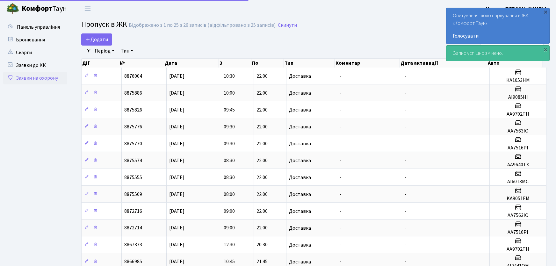  Describe the element at coordinates (133, 110) in the screenshot. I see `span: 8875826` at that location.